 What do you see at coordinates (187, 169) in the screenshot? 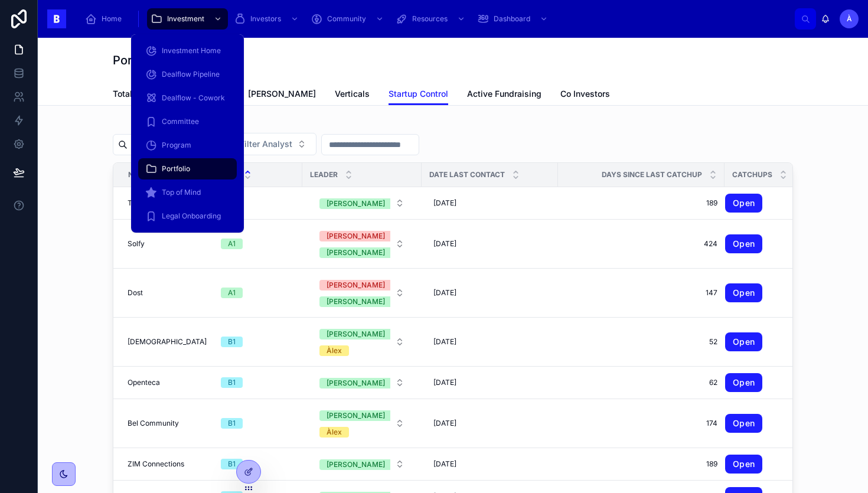
I see `a: Portfolio` at bounding box center [187, 169].